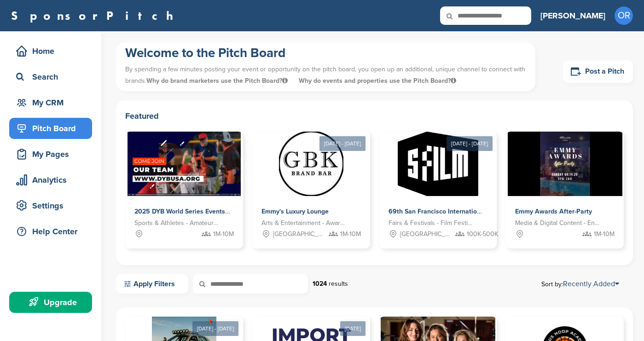 This screenshot has width=644, height=341. I want to click on div: Upgrade, so click(53, 302).